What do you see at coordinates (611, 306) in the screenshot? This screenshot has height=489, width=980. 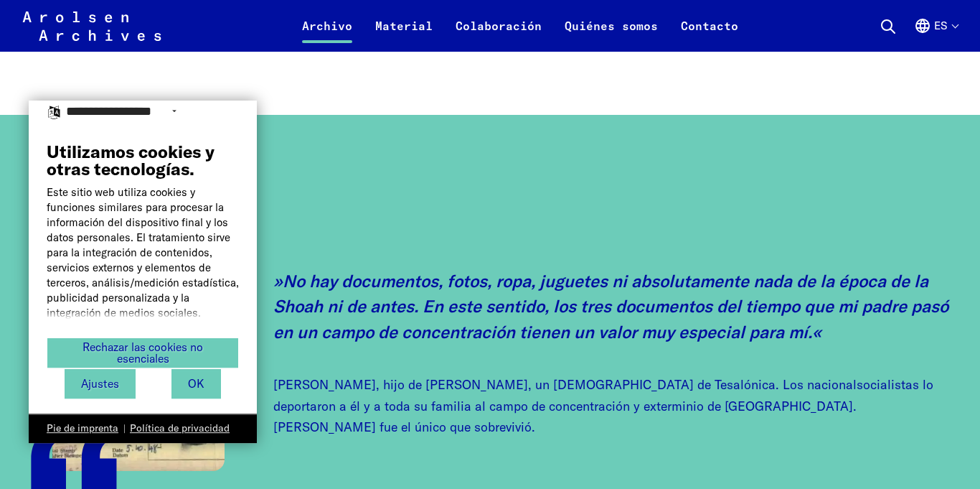 I see `p: No hay documentos, fotos, ropa, juguetes ni absolutamente nada de la época de la Shoah ni de ante...` at bounding box center [611, 306].